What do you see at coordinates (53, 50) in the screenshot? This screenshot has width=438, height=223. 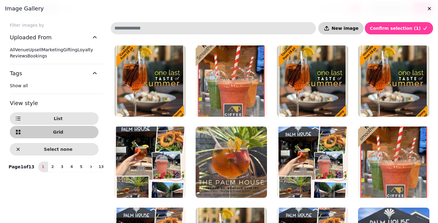 I see `span: Marketing` at bounding box center [53, 50].